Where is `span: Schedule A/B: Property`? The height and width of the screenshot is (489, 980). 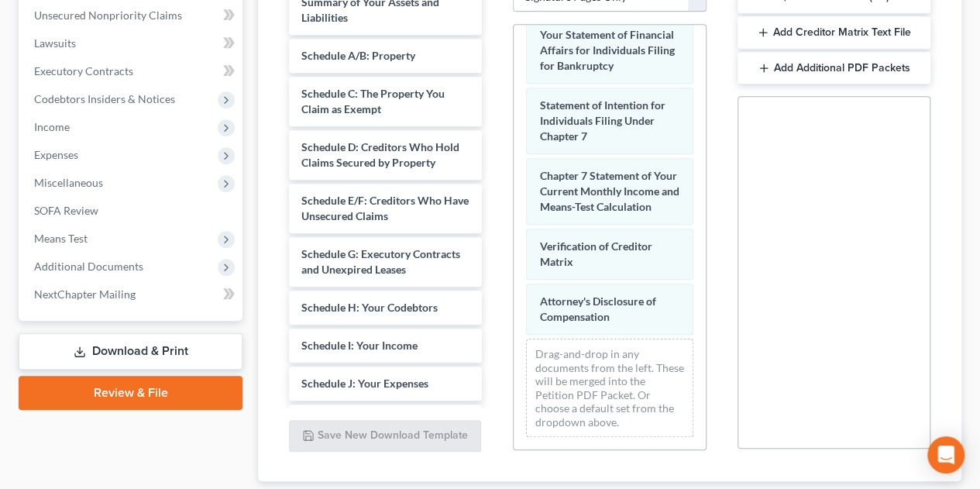
span: Schedule A/B: Property is located at coordinates (358, 55).